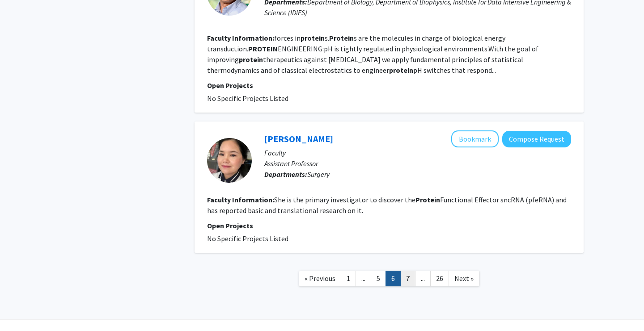  What do you see at coordinates (418, 163) in the screenshot?
I see `p: Assistant Professor` at bounding box center [418, 163].